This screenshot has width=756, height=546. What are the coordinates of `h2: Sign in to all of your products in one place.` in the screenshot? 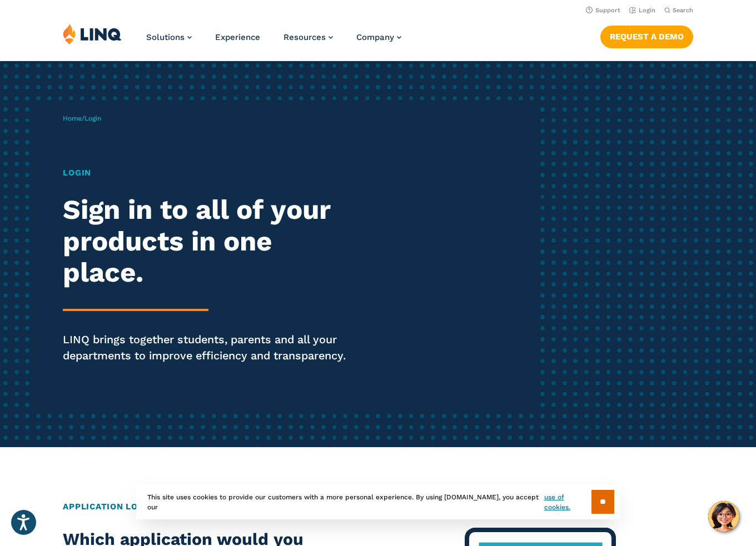 It's located at (209, 241).